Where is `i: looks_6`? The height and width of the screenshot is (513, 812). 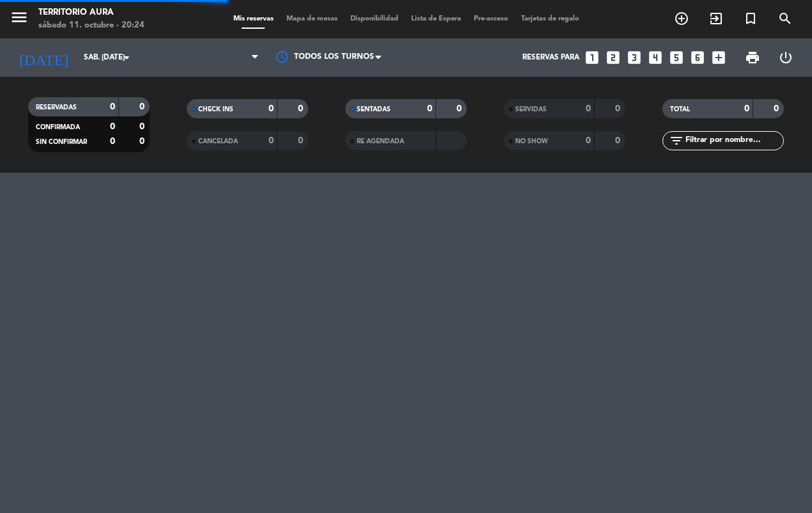 i: looks_6 is located at coordinates (698, 58).